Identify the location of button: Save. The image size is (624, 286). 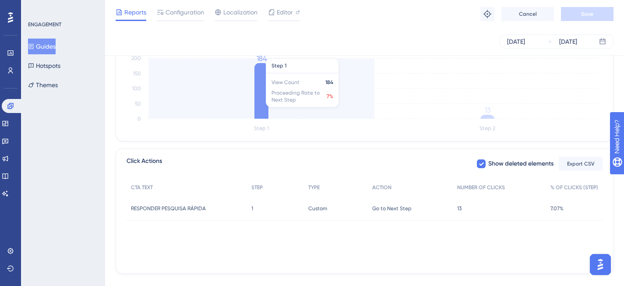
(587, 14).